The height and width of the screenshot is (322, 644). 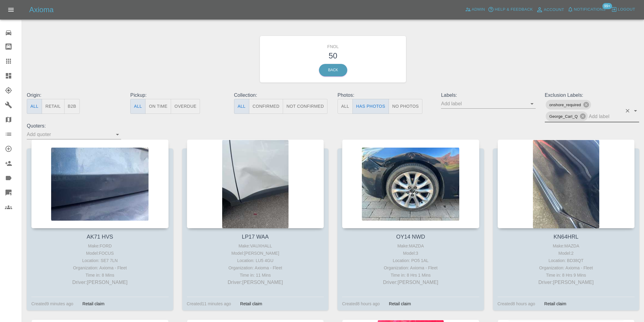 What do you see at coordinates (305, 106) in the screenshot?
I see `button: Not Confirmed` at bounding box center [305, 106].